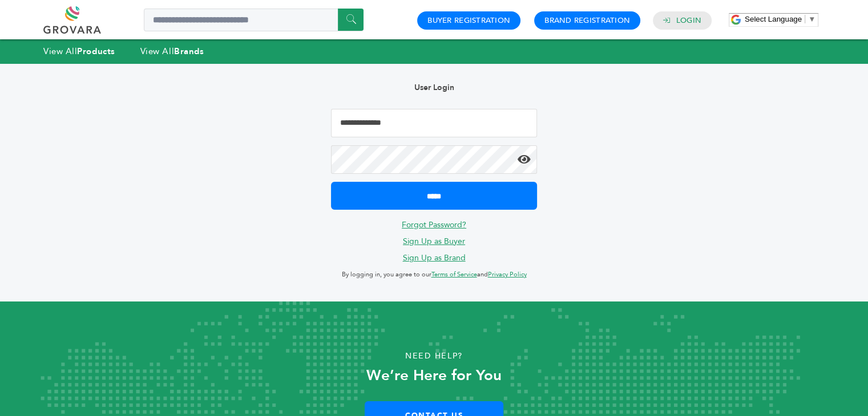 This screenshot has width=868, height=416. Describe the element at coordinates (189, 52) in the screenshot. I see `strong: Brands` at that location.